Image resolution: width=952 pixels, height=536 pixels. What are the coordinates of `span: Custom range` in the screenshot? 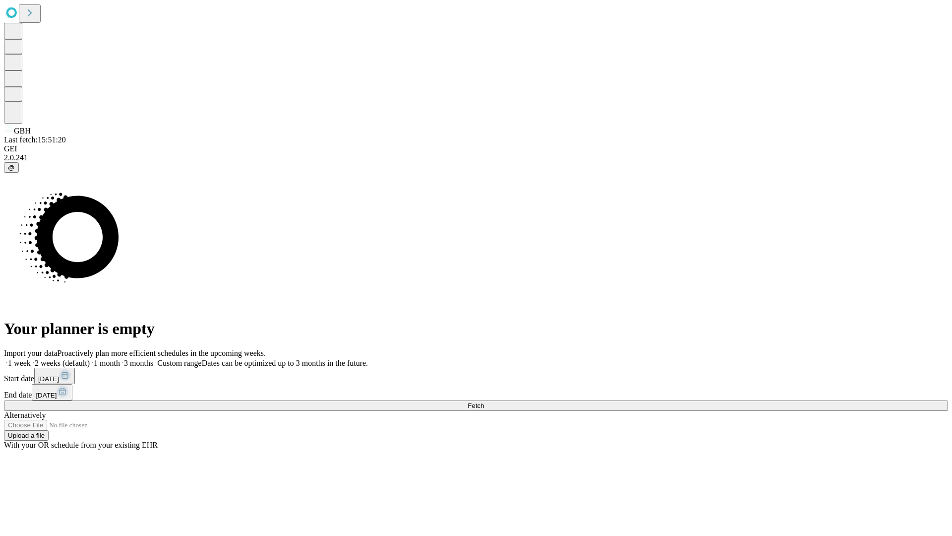 It's located at (179, 362).